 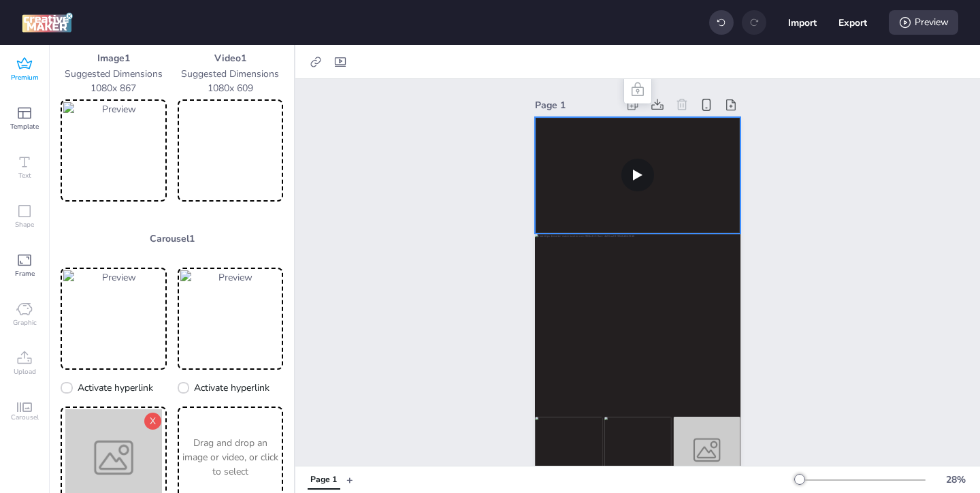 I want to click on div: Tabs, so click(x=324, y=479).